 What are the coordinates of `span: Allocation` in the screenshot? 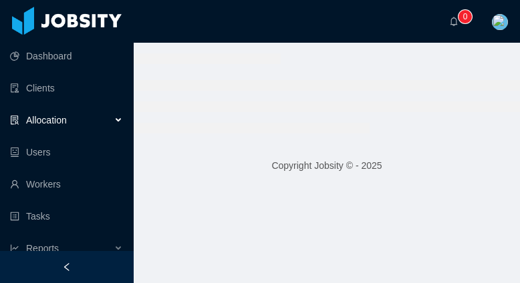 It's located at (46, 120).